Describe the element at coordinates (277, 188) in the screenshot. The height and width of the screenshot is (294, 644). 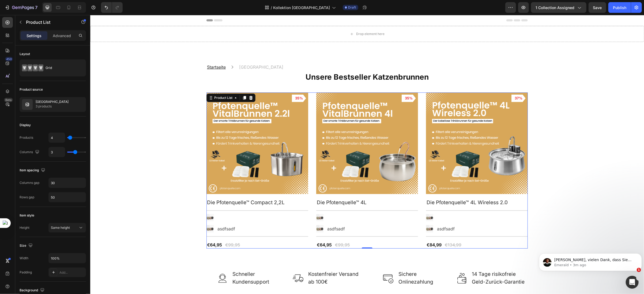
I see `h2: Die Pfotenquelle™ 4L` at that location.